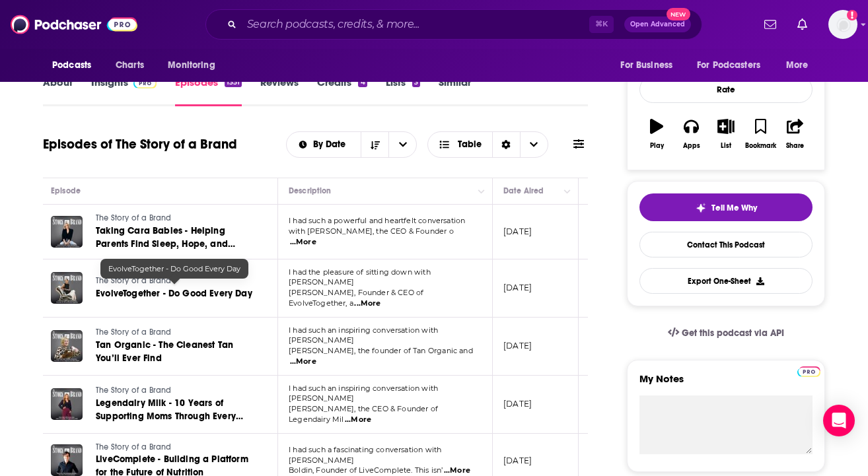 This screenshot has width=868, height=476. What do you see at coordinates (798, 65) in the screenshot?
I see `span: More` at bounding box center [798, 65].